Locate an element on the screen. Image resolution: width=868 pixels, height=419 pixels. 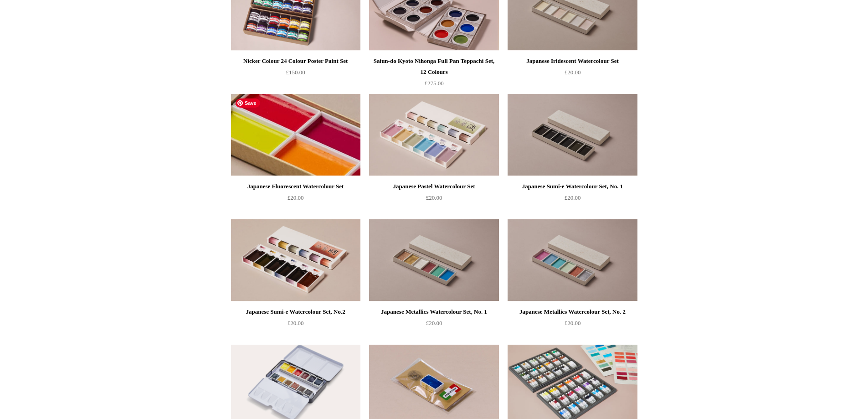
a: Japanese Metallics Watercolour Set, No. 1 £20.00 is located at coordinates (434, 325).